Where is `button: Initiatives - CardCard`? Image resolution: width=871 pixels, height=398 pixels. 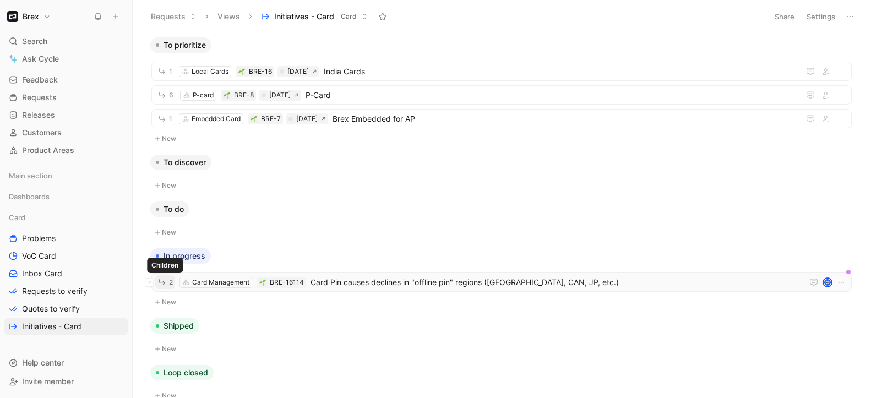
button: Initiatives - CardCard is located at coordinates (314, 17).